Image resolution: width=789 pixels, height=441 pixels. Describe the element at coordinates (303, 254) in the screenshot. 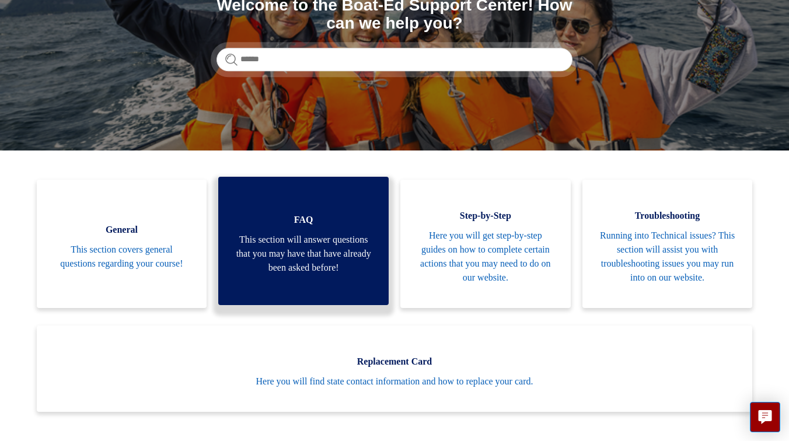

I see `span: This section will answer questions that you may have that have already been asked before!` at that location.